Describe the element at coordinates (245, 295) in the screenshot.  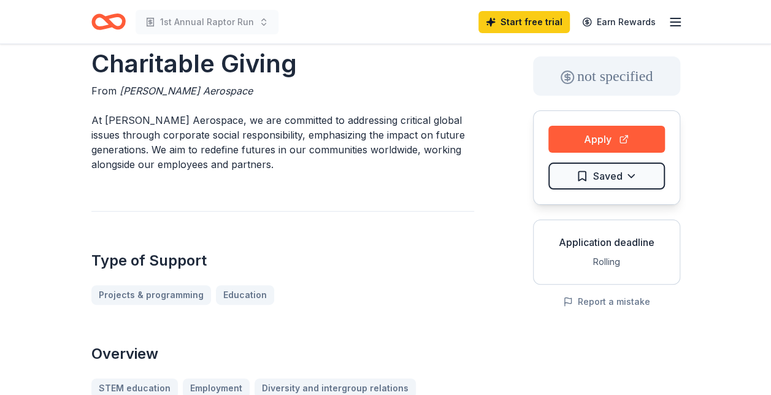
I see `a: Education` at that location.